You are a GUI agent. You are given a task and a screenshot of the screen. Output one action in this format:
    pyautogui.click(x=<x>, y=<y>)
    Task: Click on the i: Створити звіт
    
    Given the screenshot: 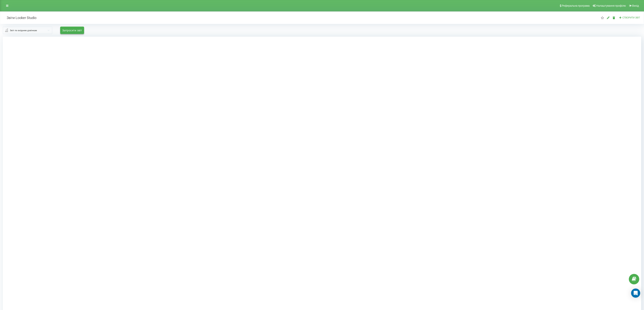 What is the action you would take?
    pyautogui.click(x=621, y=17)
    